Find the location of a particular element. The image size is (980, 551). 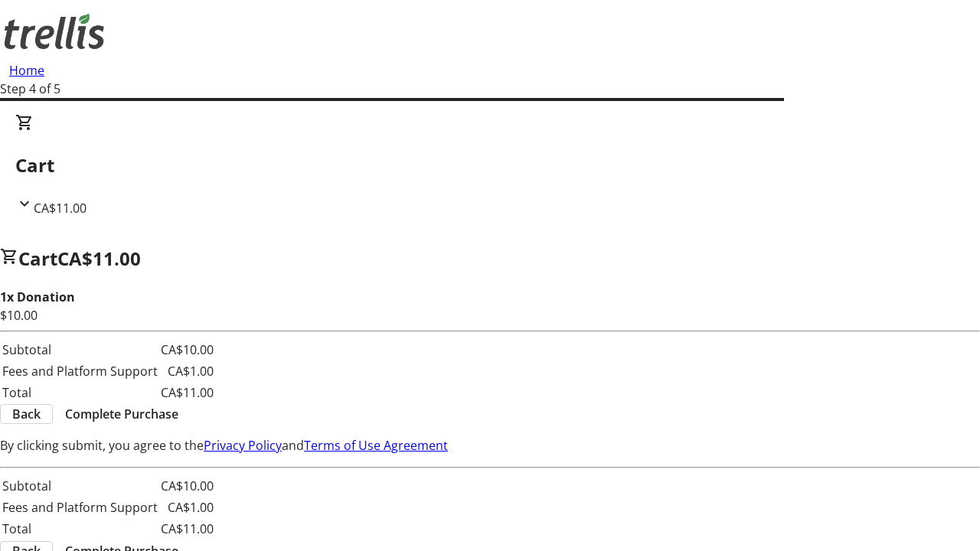

span: Back is located at coordinates (26, 413).